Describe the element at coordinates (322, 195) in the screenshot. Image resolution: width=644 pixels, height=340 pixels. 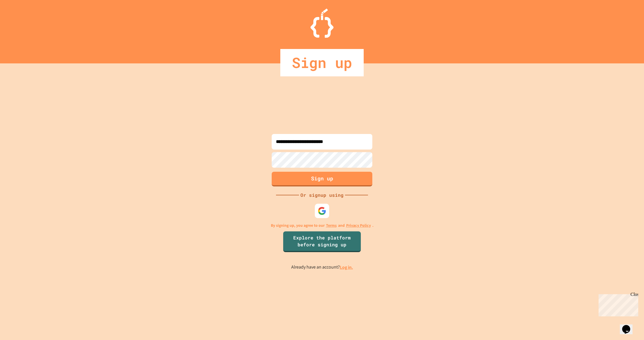
I see `div: Or signup using` at that location.